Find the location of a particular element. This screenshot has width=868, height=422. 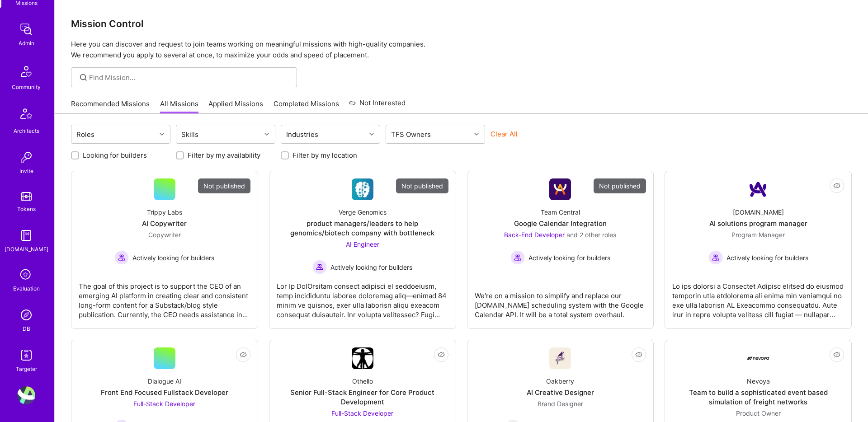

a: Recommended Missions is located at coordinates (111, 106).